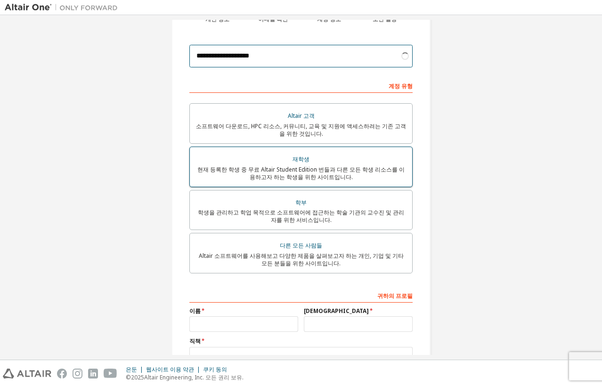  Describe the element at coordinates (301, 259) in the screenshot. I see `font: Altair 소프트웨어를 사용해보고 다양한 제품을 살펴보고자 하는 개인, 기업 및 기타 모든 분들을 위한 사이트입니다.` at that location.